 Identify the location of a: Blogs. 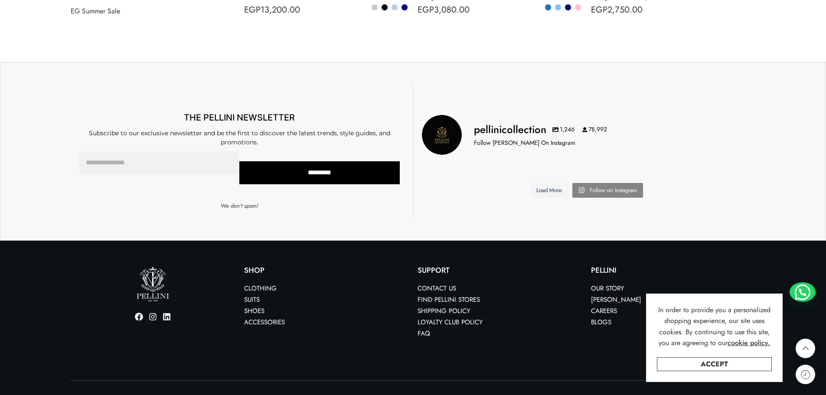
(601, 322).